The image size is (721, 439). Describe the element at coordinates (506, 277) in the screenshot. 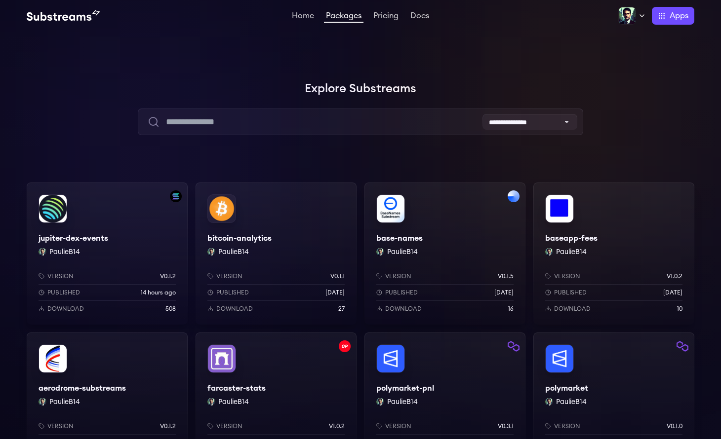

I see `p: v0.1.5` at that location.